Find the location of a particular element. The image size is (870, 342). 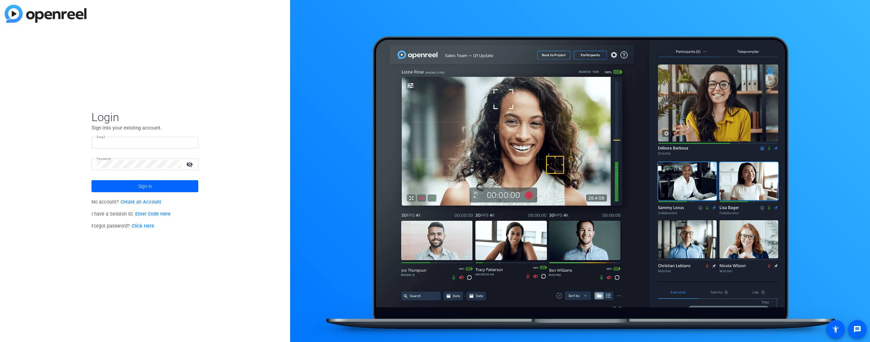

input: Enter Email Address is located at coordinates (145, 143).